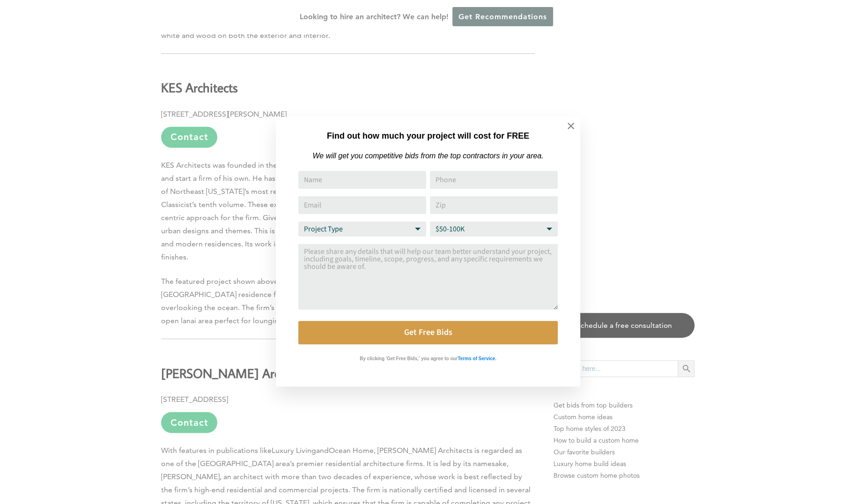 The height and width of the screenshot is (504, 856). I want to click on input: Zip, so click(494, 205).